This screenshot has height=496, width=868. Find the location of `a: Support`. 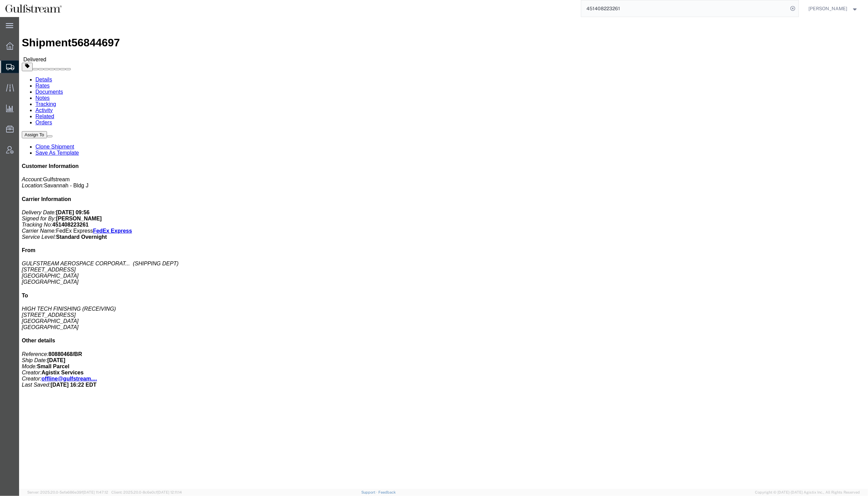

a: Support is located at coordinates (370, 492).